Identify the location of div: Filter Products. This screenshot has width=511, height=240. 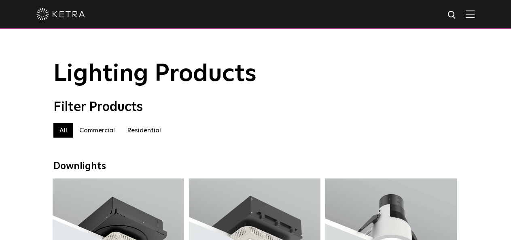
(256, 107).